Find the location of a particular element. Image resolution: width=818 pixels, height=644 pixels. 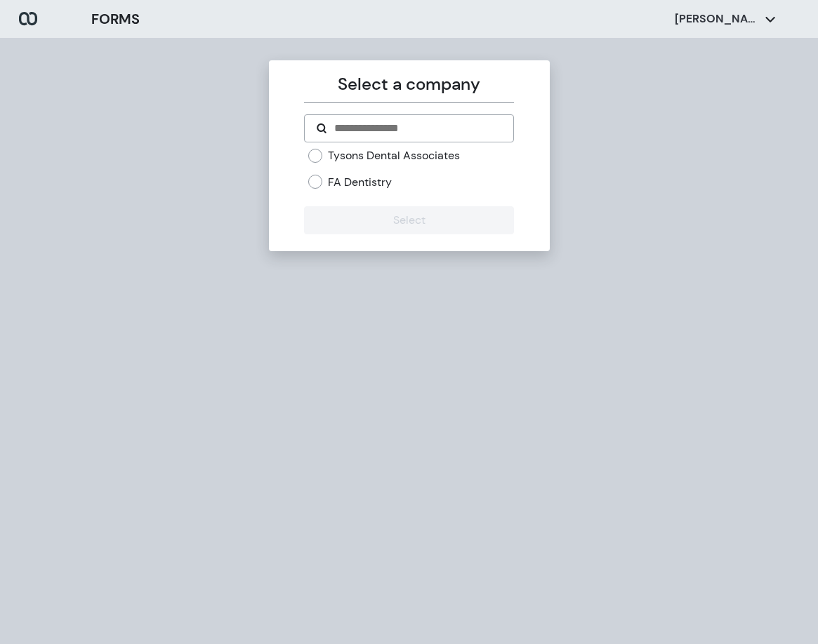

button: Select is located at coordinates (409, 220).